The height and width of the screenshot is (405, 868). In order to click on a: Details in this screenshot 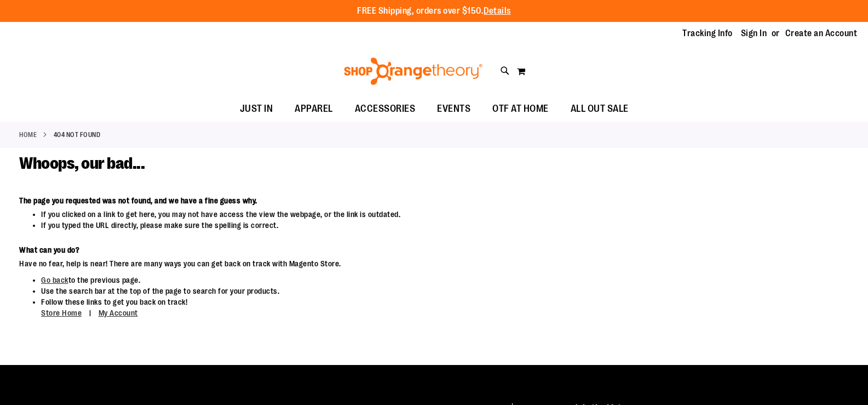, I will do `click(498, 11)`.